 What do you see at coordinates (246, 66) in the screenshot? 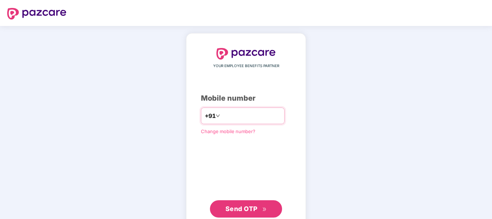
I see `span: YOUR EMPLOYEE BENEFITS PARTNER` at bounding box center [246, 66].